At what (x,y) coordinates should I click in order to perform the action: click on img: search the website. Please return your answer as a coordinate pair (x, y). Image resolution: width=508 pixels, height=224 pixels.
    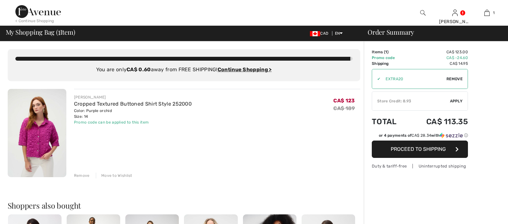
    Looking at the image, I should click on (423, 13).